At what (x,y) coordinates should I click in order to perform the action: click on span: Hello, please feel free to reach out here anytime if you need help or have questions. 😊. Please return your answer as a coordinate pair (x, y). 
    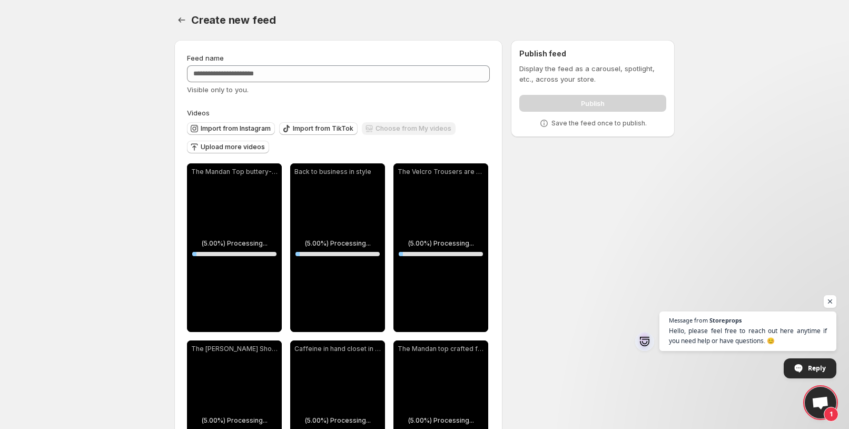
    Looking at the image, I should click on (748, 335).